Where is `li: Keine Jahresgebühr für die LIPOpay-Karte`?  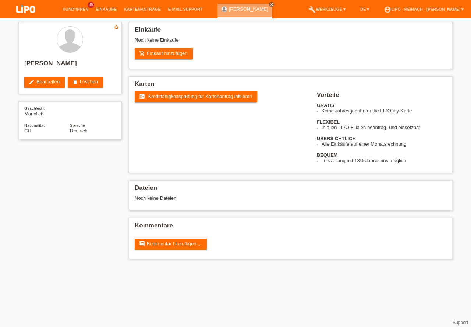 li: Keine Jahresgebühr für die LIPOpay-Karte is located at coordinates (384, 110).